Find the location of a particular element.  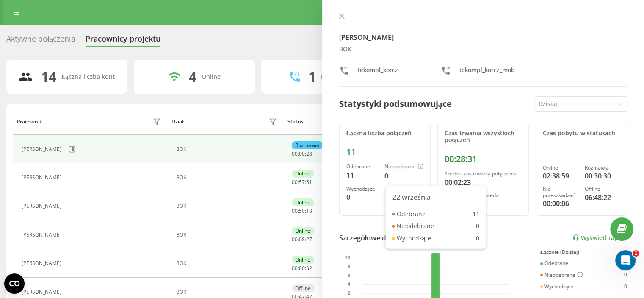

div: Łączna liczba połączeń is located at coordinates (385, 133).